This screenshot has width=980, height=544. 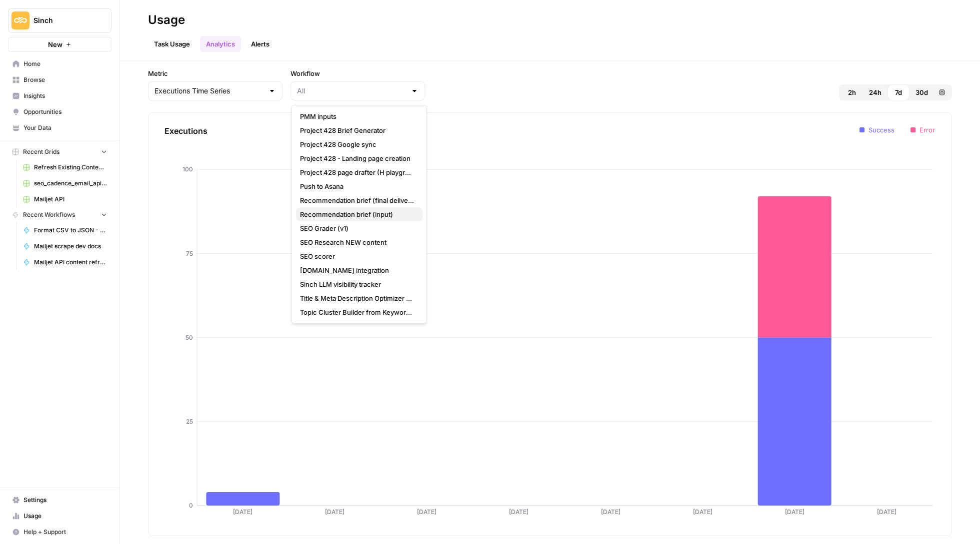 What do you see at coordinates (852, 92) in the screenshot?
I see `button: 2h` at bounding box center [852, 92].